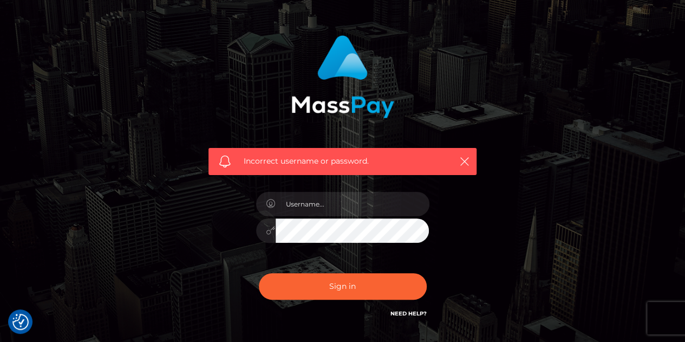  I want to click on span: Incorrect username or password., so click(342, 161).